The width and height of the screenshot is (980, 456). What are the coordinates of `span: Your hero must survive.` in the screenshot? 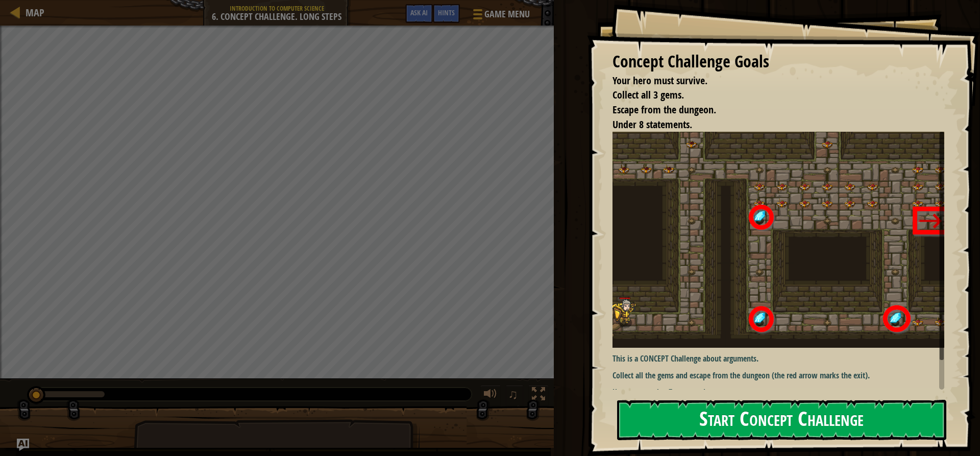 It's located at (660, 80).